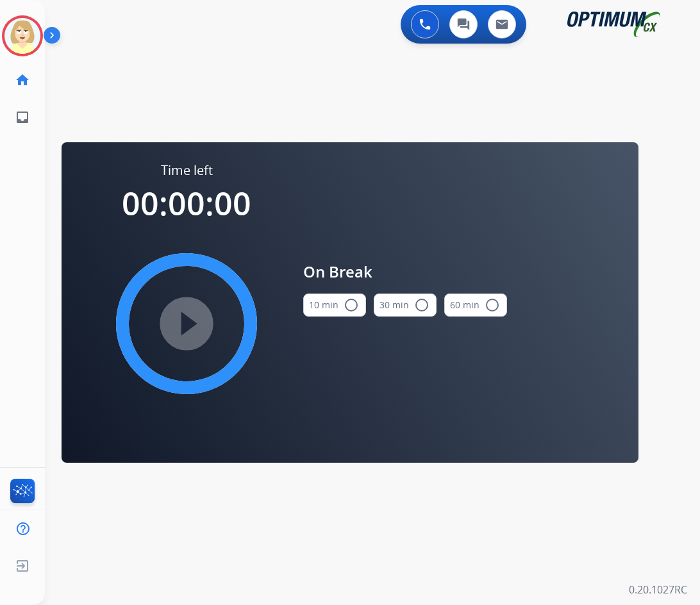 This screenshot has width=700, height=605. Describe the element at coordinates (405, 272) in the screenshot. I see `span: On Break` at that location.